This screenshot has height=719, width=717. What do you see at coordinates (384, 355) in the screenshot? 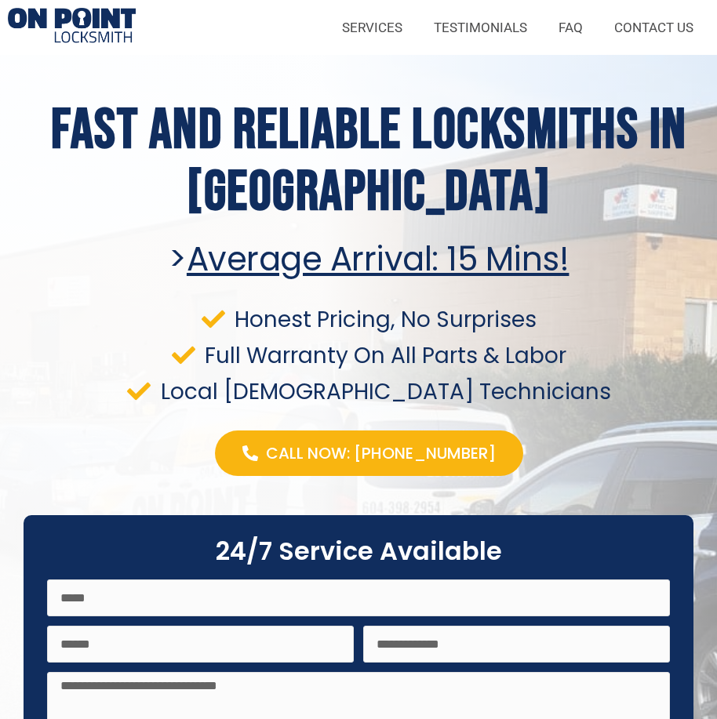
I see `span: Full Warranty On All Parts & Labor` at bounding box center [384, 355].